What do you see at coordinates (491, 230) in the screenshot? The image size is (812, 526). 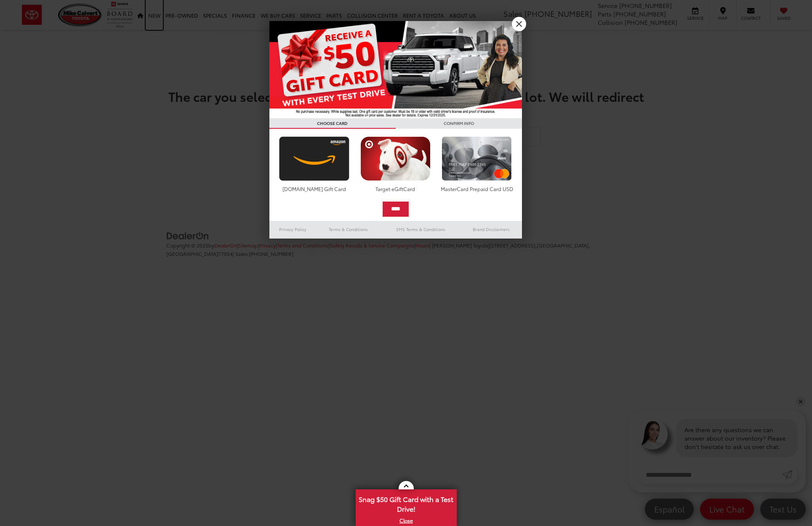 I see `a: Brand Disclaimers` at bounding box center [491, 230].